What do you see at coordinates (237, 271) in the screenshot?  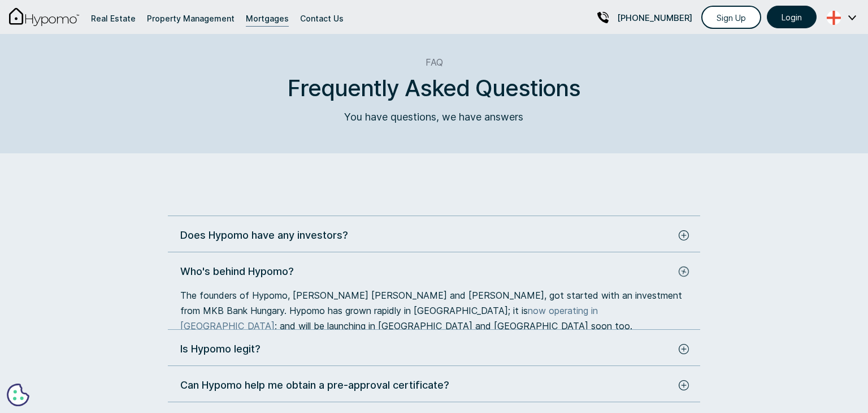 I see `div: Who's behind Hypomo?` at bounding box center [237, 271].